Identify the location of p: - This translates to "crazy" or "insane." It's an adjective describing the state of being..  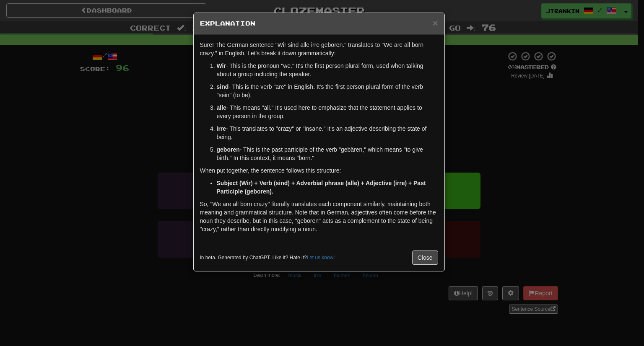
(327, 133).